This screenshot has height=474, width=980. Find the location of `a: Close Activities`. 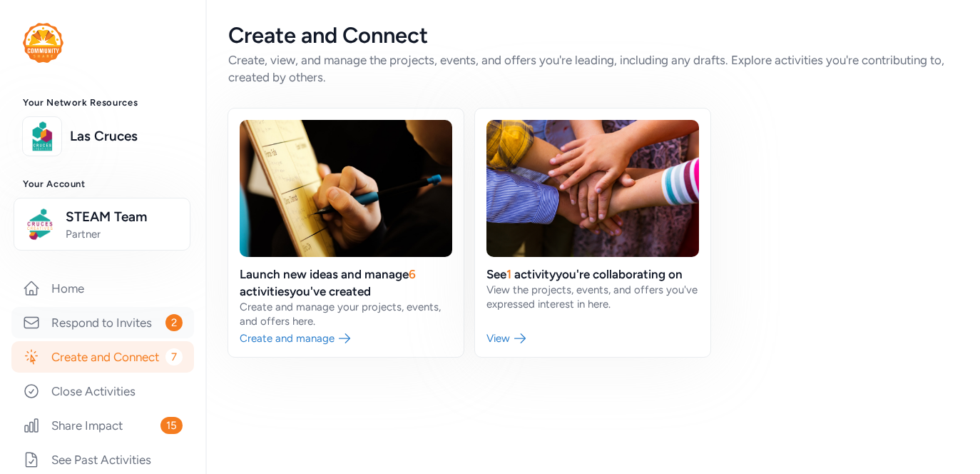

a: Close Activities is located at coordinates (103, 391).